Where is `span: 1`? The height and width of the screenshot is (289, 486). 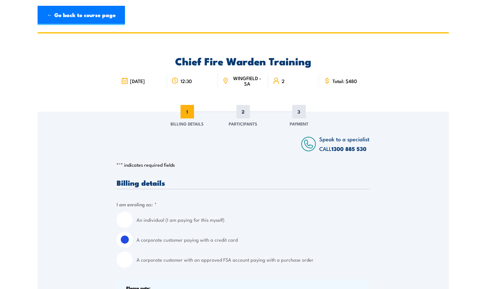
span: 1 is located at coordinates (187, 112).